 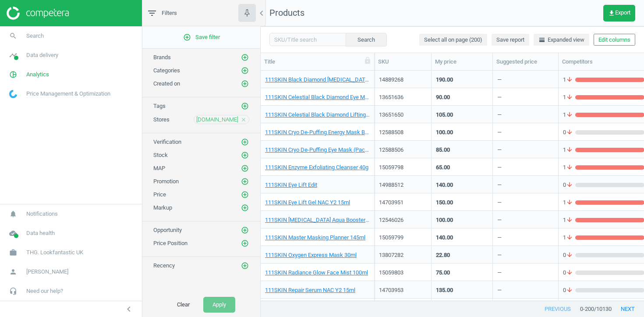 I want to click on div: 15059799, so click(x=403, y=237).